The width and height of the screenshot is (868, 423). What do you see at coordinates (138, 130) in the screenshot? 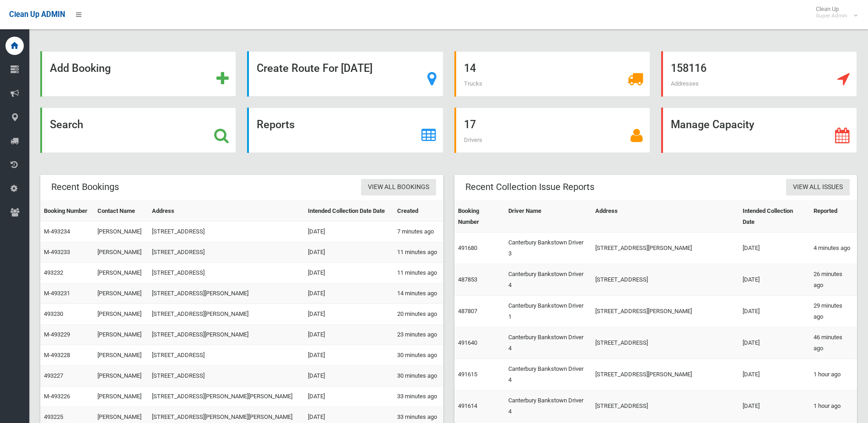
I see `a: Search` at bounding box center [138, 130].